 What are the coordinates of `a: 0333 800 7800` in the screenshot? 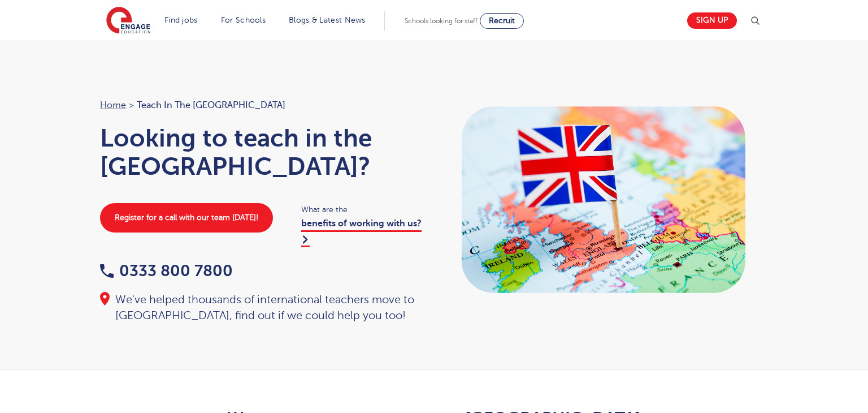 It's located at (166, 270).